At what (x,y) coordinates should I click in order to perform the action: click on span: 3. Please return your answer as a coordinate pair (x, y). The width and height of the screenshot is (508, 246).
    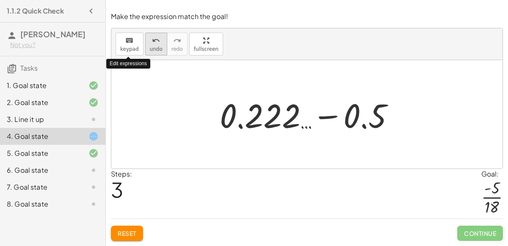
    Looking at the image, I should click on (117, 189).